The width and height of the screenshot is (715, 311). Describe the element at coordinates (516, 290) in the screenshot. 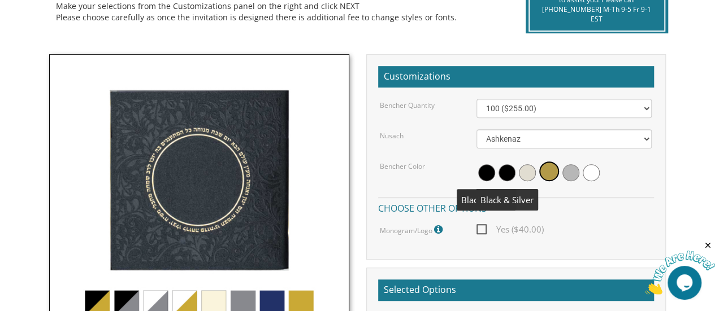

I see `h2: Selected Options` at that location.